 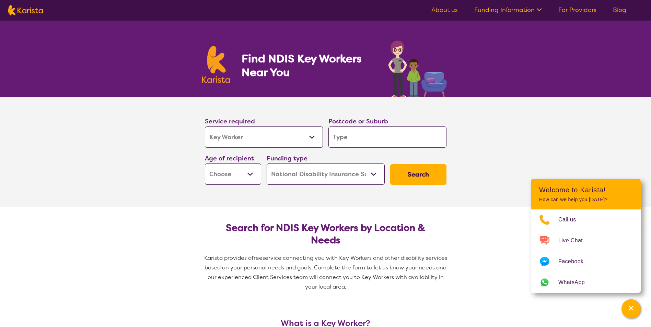 What do you see at coordinates (418, 67) in the screenshot?
I see `img: key-worker` at bounding box center [418, 67].